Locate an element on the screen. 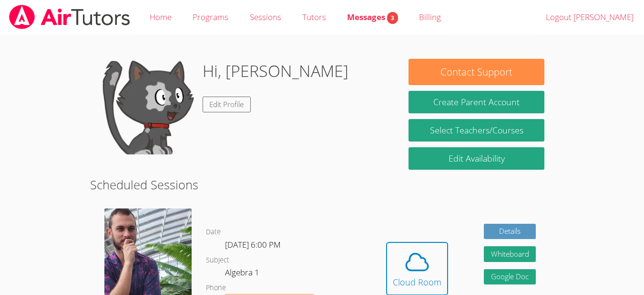 This screenshot has width=644, height=295. dt: Date is located at coordinates (213, 232).